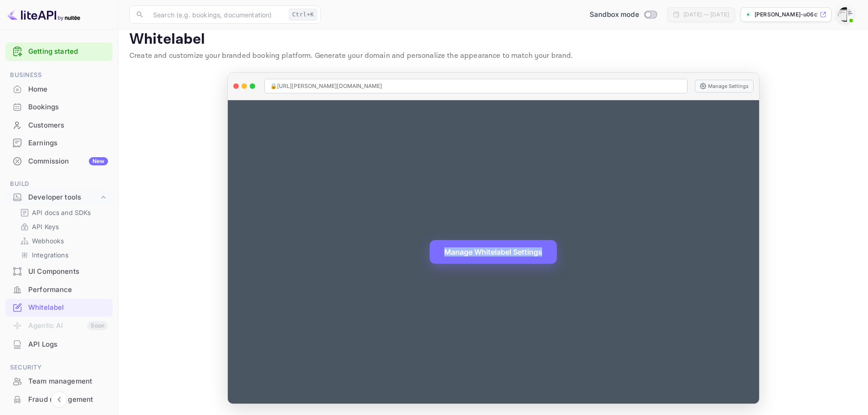  Describe the element at coordinates (50, 254) in the screenshot. I see `p: Integrations` at that location.